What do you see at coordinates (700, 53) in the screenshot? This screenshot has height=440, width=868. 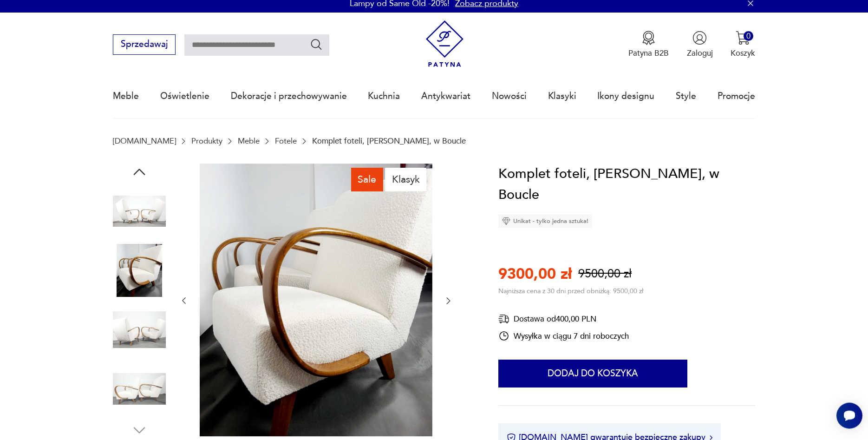 I see `p: Zaloguj` at bounding box center [700, 53].